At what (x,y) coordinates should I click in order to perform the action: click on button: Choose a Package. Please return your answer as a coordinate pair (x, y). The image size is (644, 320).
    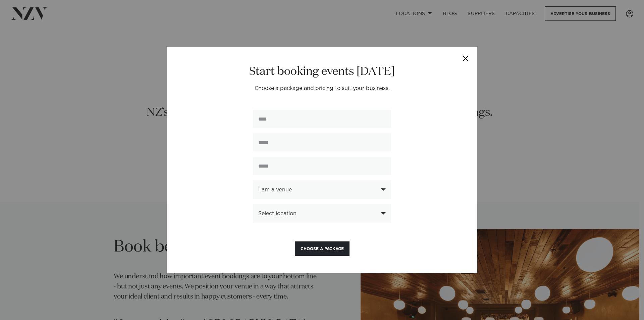
    Looking at the image, I should click on (322, 248).